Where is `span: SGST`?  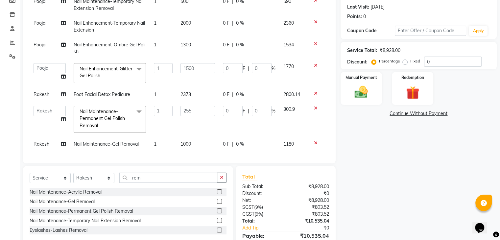
span: SGST is located at coordinates (248, 207).